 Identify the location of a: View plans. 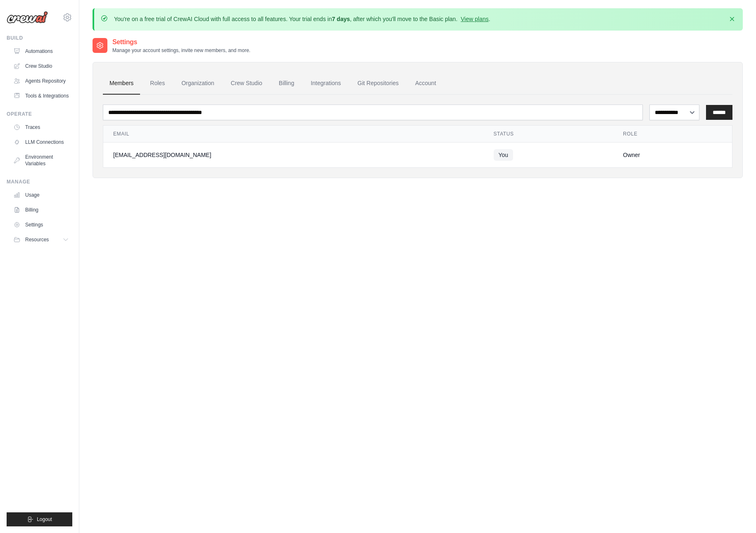
(474, 19).